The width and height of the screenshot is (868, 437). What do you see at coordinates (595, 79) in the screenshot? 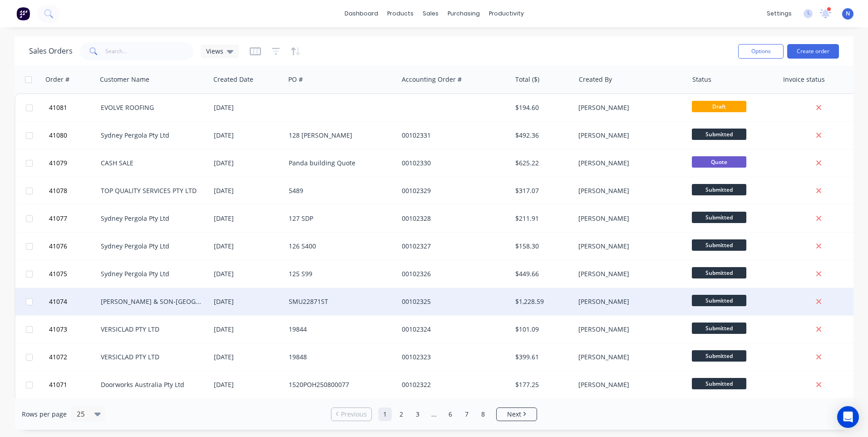
I see `div: Created By` at bounding box center [595, 79].